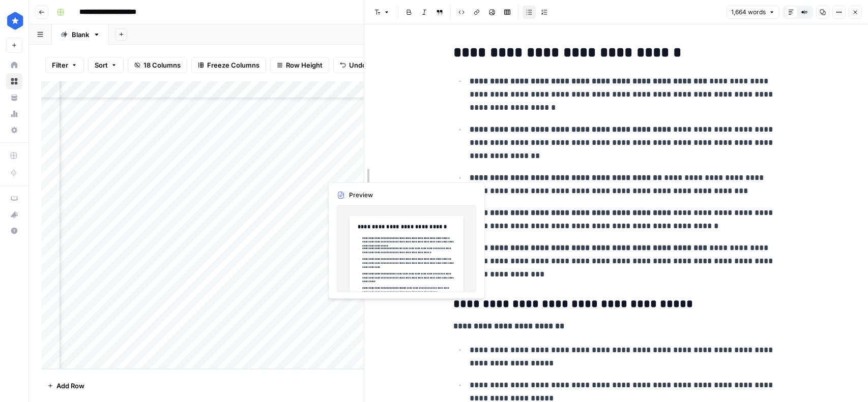 Image resolution: width=868 pixels, height=402 pixels. I want to click on span: Sort, so click(101, 65).